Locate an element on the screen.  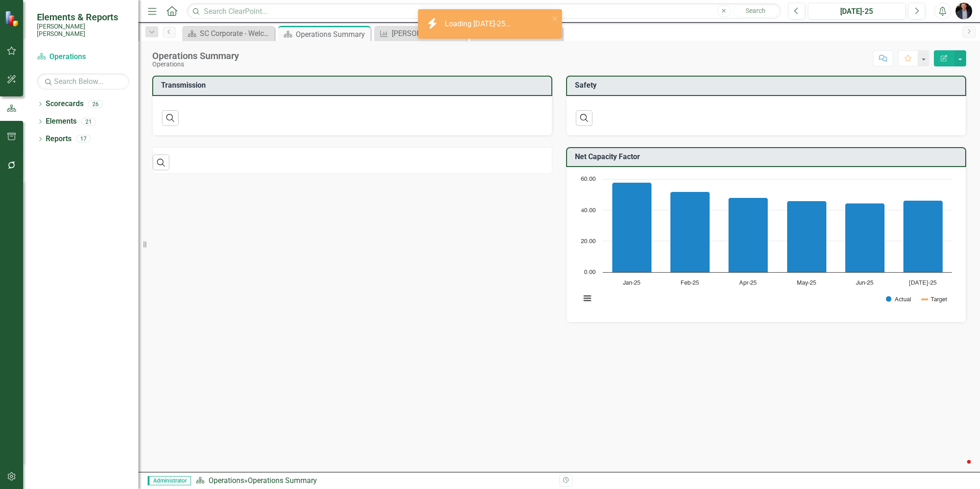
div: Chart. Highcharts interactive chart. is located at coordinates (765, 244).